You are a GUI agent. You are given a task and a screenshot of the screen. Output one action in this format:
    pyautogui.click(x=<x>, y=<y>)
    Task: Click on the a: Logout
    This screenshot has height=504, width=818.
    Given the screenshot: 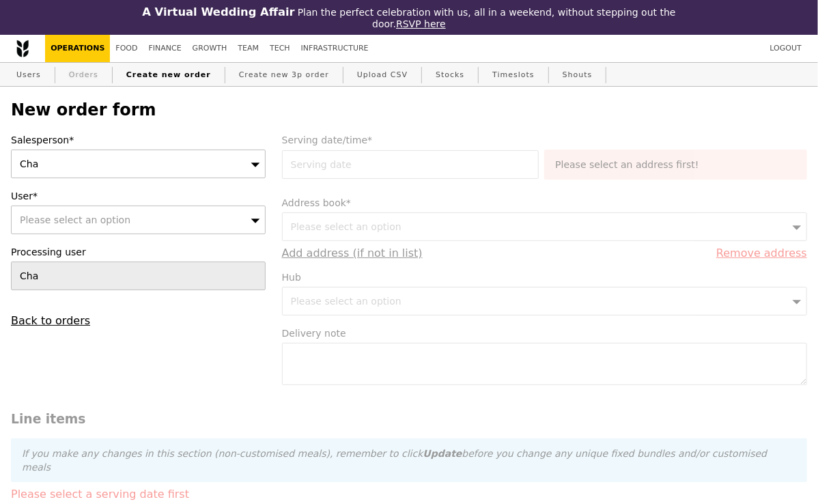 What is the action you would take?
    pyautogui.click(x=787, y=49)
    